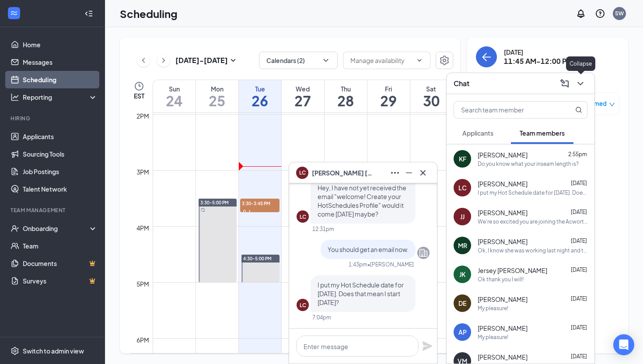  Describe the element at coordinates (423, 173) in the screenshot. I see `svg: Cross` at that location.